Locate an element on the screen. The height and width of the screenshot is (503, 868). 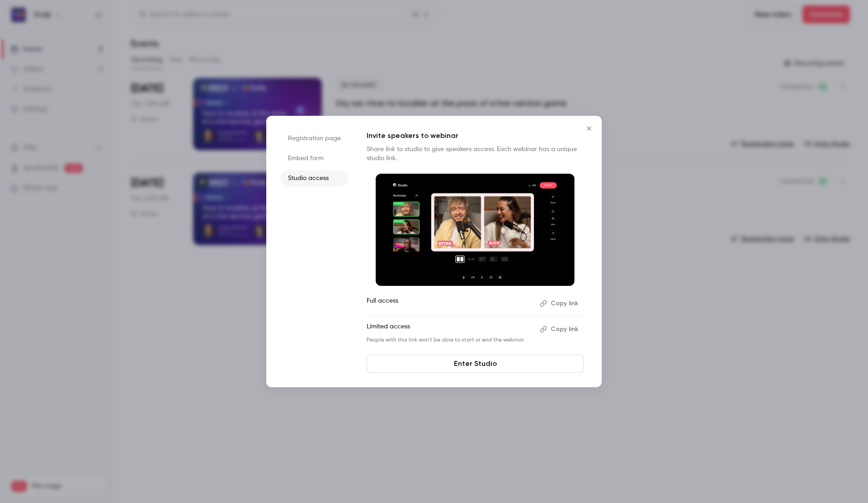
div: v 4.0.25 is located at coordinates (34, 18).